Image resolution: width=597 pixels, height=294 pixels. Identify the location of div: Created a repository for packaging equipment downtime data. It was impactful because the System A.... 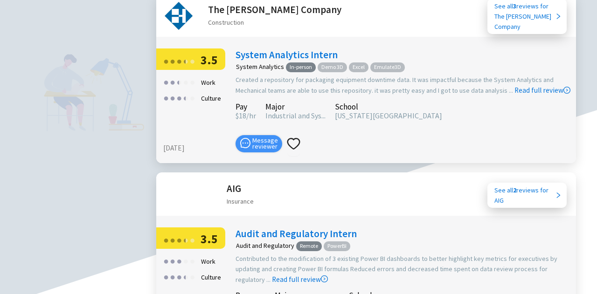
(404, 85).